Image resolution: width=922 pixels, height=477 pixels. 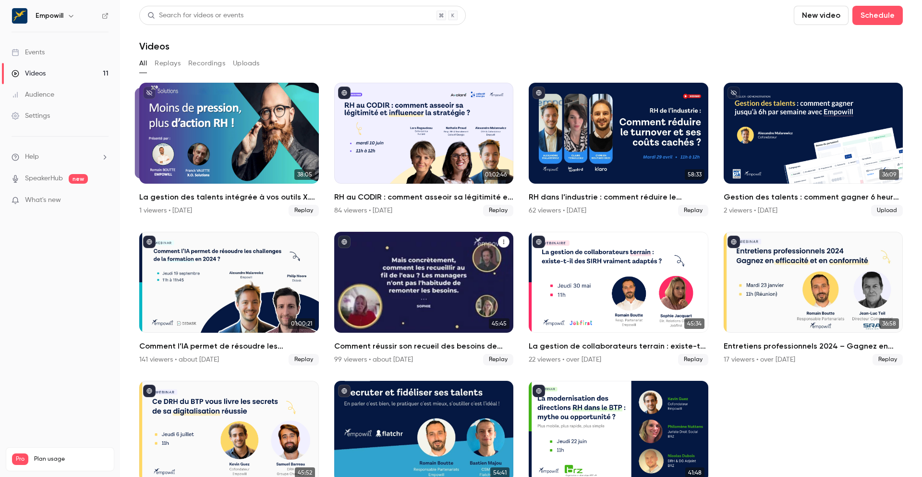 What do you see at coordinates (814, 298) in the screenshot?
I see `a: 36:58Entretiens professionnels 2024 – Gagnez en efficacité et en conformité17 viewers • over [DAT...` at bounding box center [814, 298].